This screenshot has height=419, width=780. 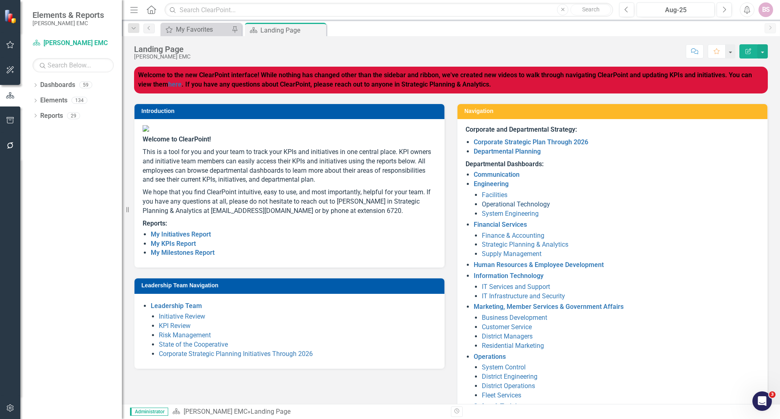 What do you see at coordinates (182, 316) in the screenshot?
I see `a: Initiative Review` at bounding box center [182, 316].